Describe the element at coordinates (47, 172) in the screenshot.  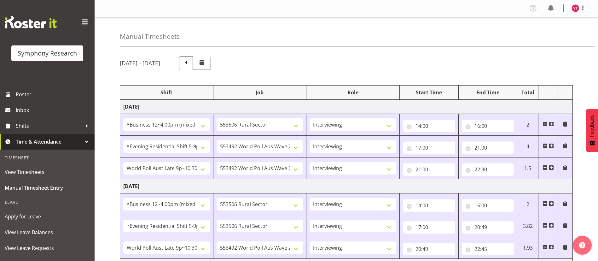
I see `a: View Timesheets` at that location.